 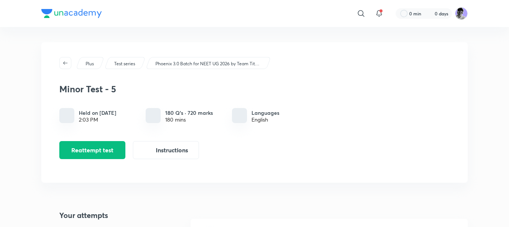 I want to click on img: instruction, so click(x=148, y=150).